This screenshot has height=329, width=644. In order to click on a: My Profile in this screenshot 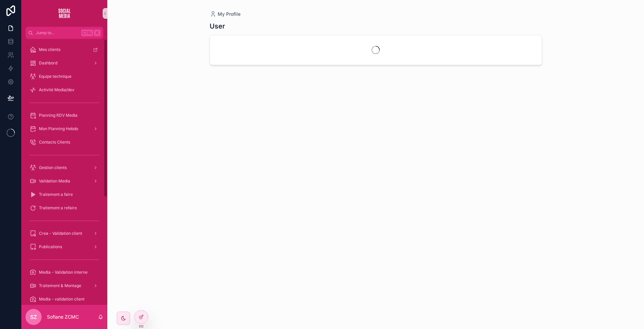, I will do `click(225, 14)`.